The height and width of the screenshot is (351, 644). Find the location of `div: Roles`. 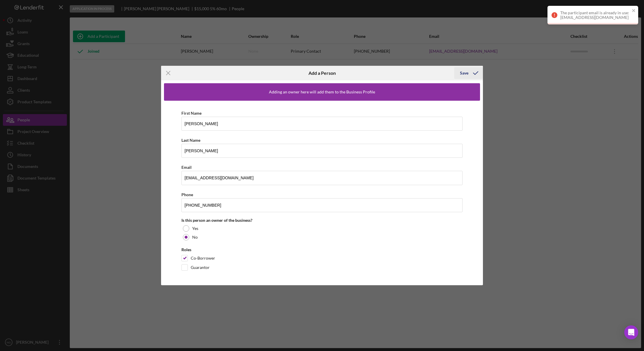

div: Roles is located at coordinates (322, 250).